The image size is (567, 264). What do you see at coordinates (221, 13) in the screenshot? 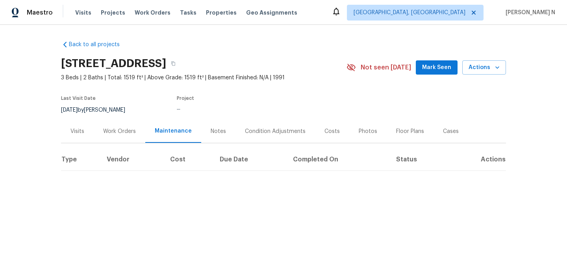
I see `span: Properties` at bounding box center [221, 13].